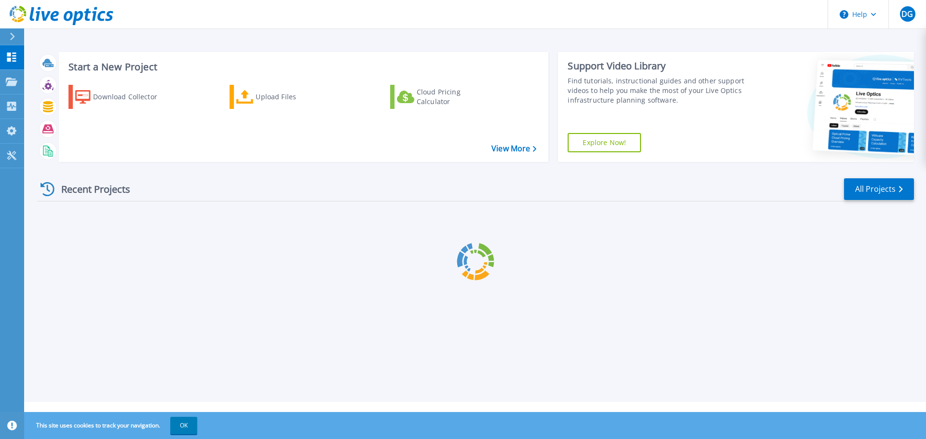 This screenshot has width=926, height=439. Describe the element at coordinates (455, 97) in the screenshot. I see `div: Cloud Pricing Calculator` at that location.